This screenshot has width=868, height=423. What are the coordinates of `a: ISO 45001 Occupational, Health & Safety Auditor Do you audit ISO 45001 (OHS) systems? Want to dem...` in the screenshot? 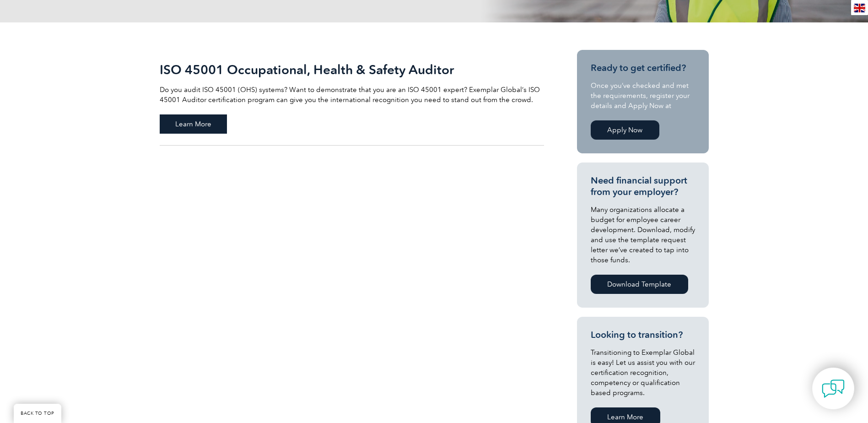 It's located at (352, 97).